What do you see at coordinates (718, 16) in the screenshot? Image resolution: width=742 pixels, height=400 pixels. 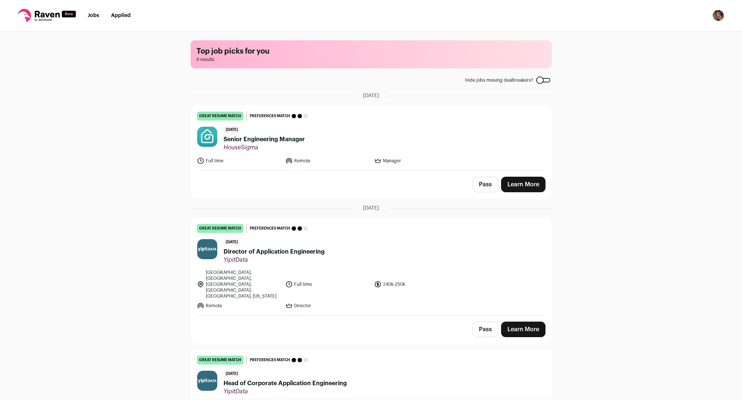 I see `button: Open dropdown` at bounding box center [718, 16].